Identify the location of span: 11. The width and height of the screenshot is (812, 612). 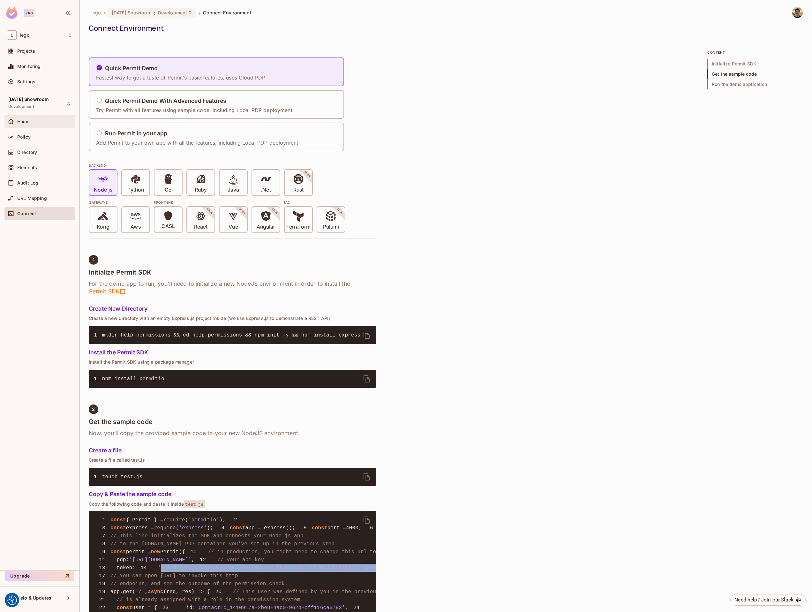
(102, 560).